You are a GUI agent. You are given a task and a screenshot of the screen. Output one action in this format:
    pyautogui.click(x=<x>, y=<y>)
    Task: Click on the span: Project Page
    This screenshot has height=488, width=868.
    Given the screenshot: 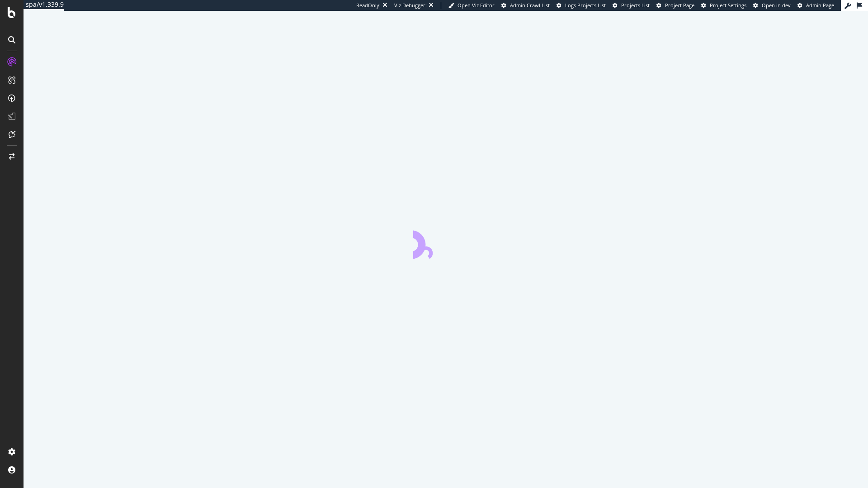 What is the action you would take?
    pyautogui.click(x=679, y=5)
    